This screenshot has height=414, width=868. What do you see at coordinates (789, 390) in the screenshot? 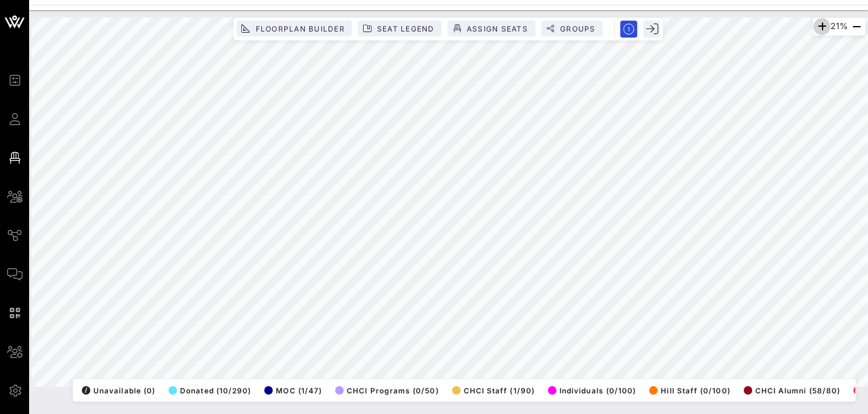
I see `button: CHCI Alumni (58/80)` at bounding box center [789, 390].